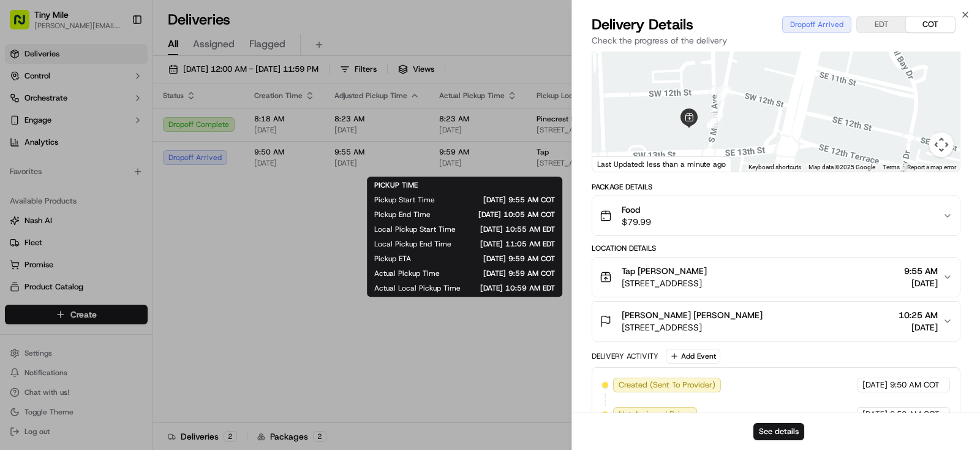  Describe the element at coordinates (59, 184) in the screenshot. I see `span: Knowledge Base` at that location.